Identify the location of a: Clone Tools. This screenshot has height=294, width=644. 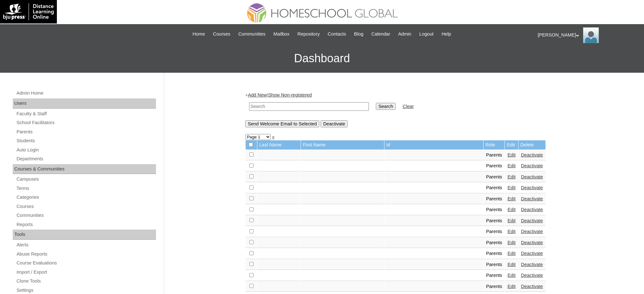
(86, 281).